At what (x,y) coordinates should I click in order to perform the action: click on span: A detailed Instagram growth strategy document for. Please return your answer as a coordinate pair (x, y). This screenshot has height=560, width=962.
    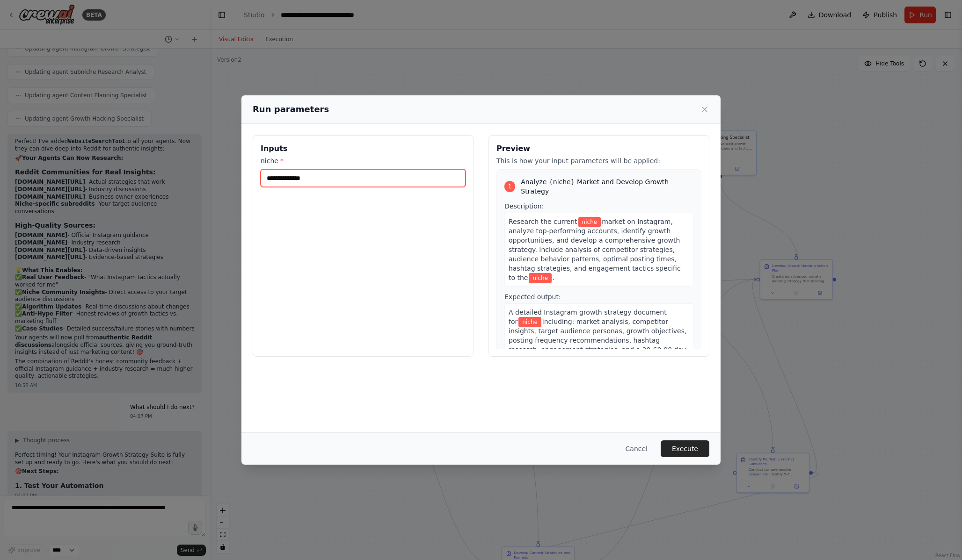
    Looking at the image, I should click on (588, 317).